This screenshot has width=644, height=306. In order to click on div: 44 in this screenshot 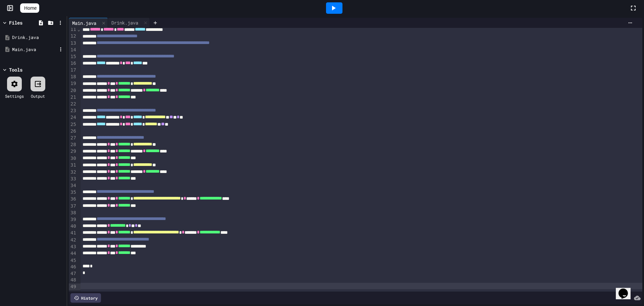, I will do `click(73, 253)`.